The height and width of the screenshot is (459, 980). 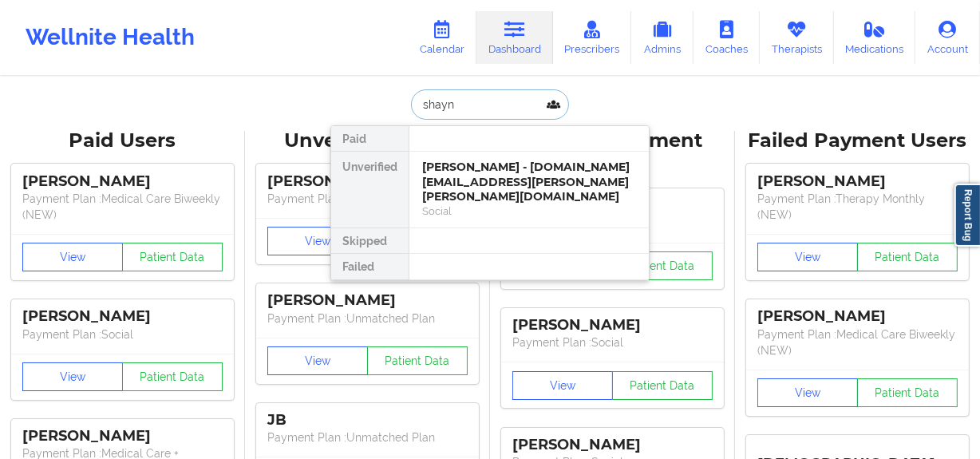 I want to click on a: Admins, so click(x=662, y=38).